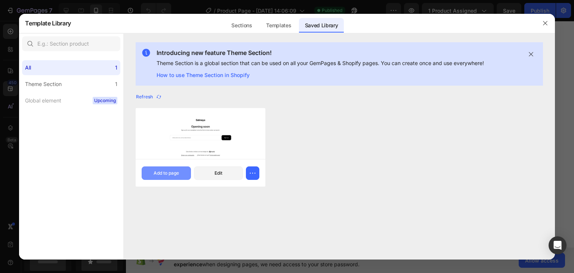 This screenshot has width=574, height=273. I want to click on div: Global element, so click(43, 101).